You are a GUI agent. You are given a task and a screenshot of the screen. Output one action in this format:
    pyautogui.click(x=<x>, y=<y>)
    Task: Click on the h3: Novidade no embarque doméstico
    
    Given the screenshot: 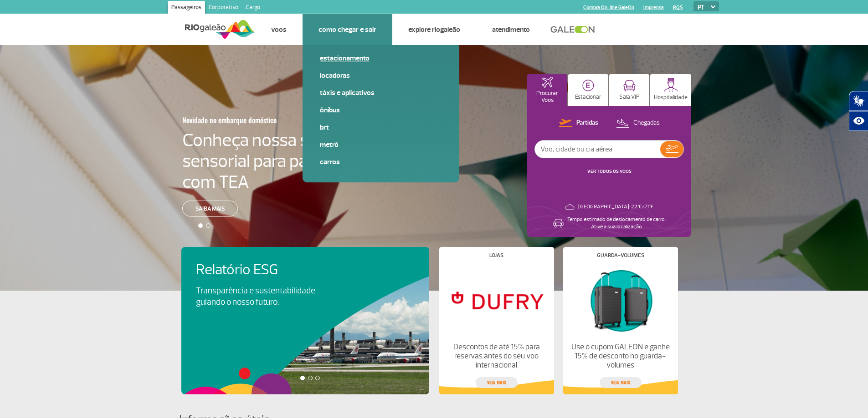 What is the action you would take?
    pyautogui.click(x=258, y=120)
    